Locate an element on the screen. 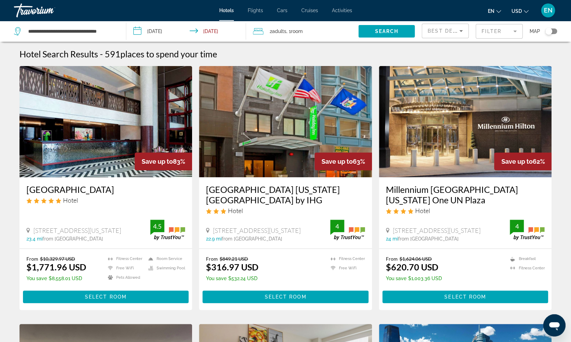  span: en is located at coordinates (491, 11).